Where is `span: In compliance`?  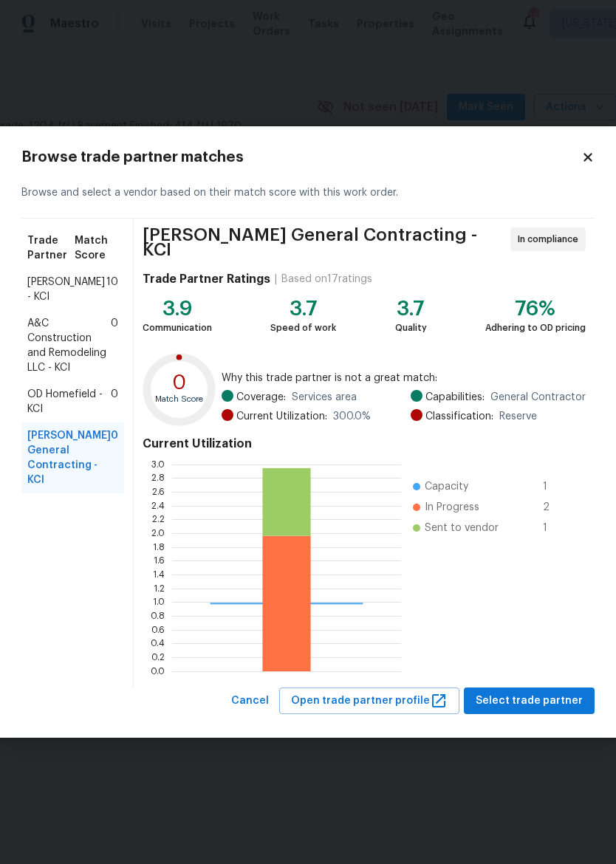 span: In compliance is located at coordinates (551, 239).